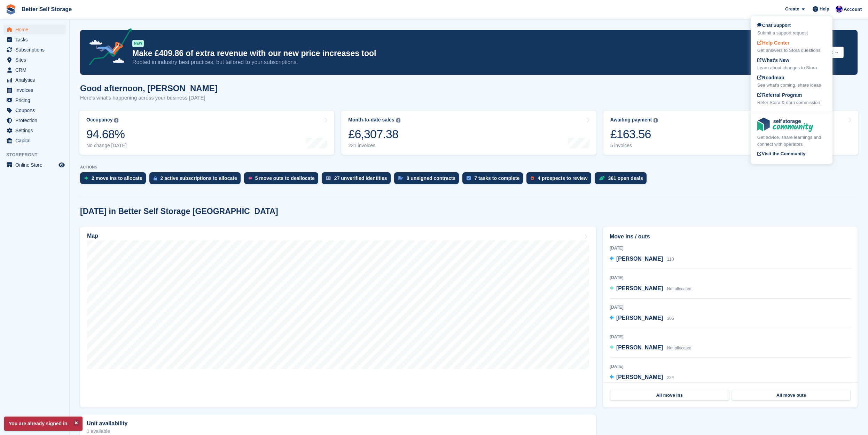  I want to click on span: 306, so click(671, 319).